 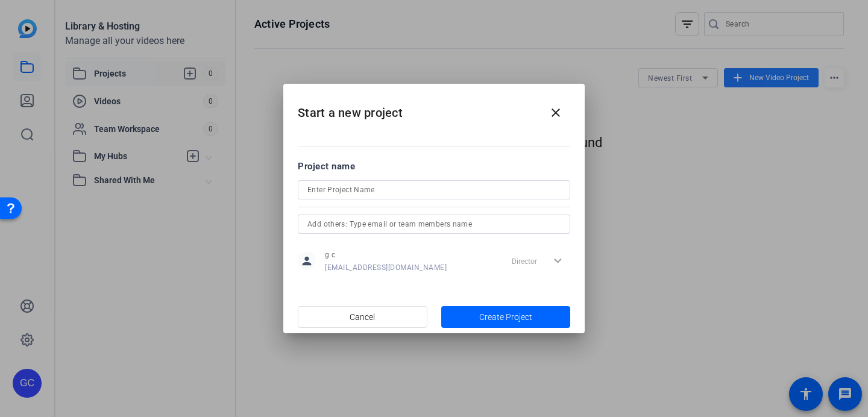 What do you see at coordinates (505, 317) in the screenshot?
I see `button: Create Project` at bounding box center [505, 317].